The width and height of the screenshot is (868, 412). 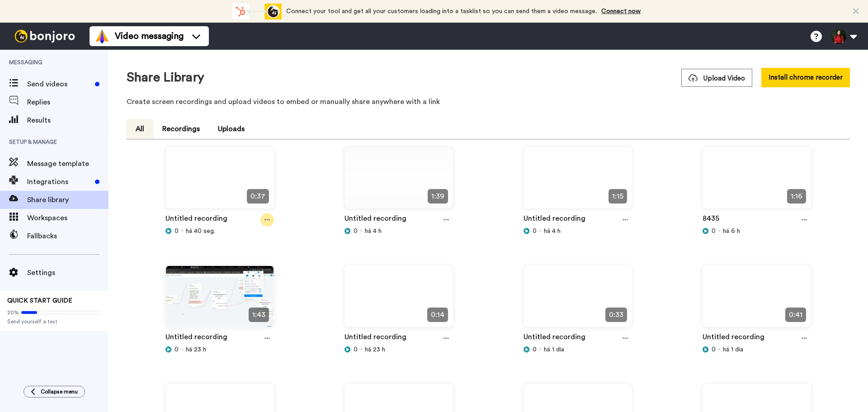 What do you see at coordinates (40, 301) in the screenshot?
I see `span: QUICK START GUIDE` at bounding box center [40, 301].